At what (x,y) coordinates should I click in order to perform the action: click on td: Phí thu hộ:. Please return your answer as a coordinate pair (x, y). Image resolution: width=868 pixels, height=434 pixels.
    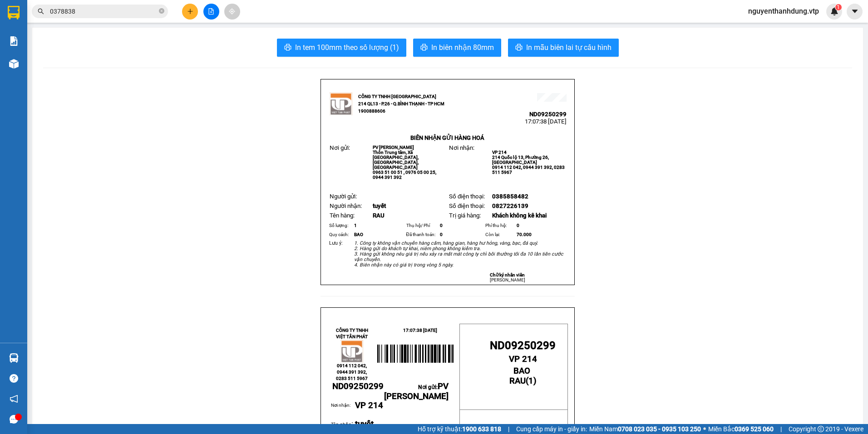
    Looking at the image, I should click on (500, 226).